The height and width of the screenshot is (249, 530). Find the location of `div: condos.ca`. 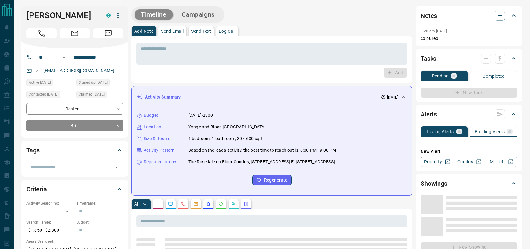

div: condos.ca is located at coordinates (108, 15).